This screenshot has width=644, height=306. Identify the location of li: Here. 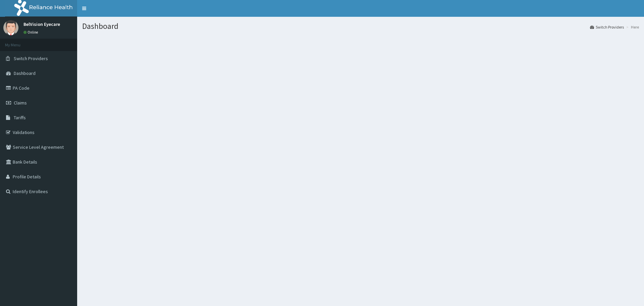
(631, 27).